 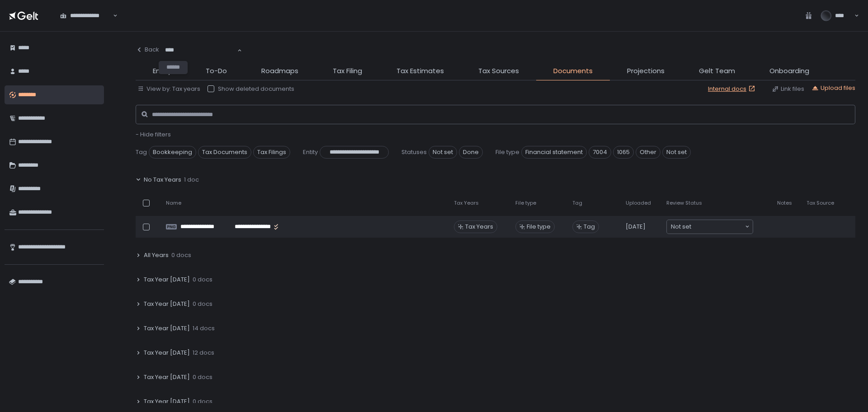 What do you see at coordinates (833, 88) in the screenshot?
I see `div: Upload files` at bounding box center [833, 88].